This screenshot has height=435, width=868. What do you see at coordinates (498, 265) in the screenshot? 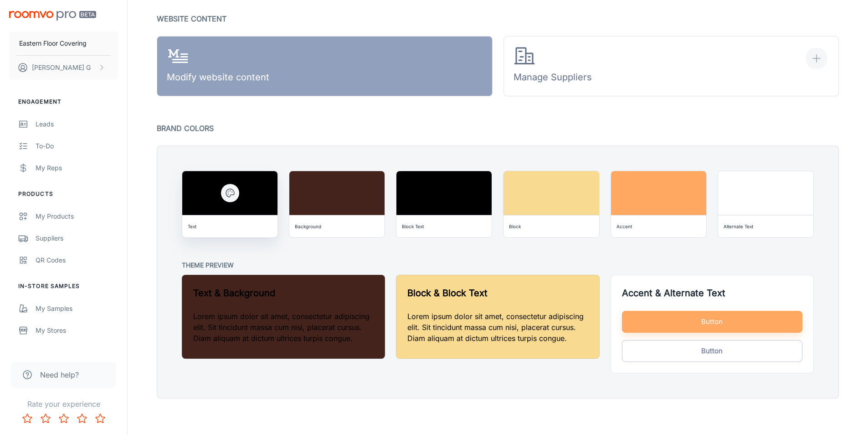
I see `p: Theme Preview` at bounding box center [498, 265].